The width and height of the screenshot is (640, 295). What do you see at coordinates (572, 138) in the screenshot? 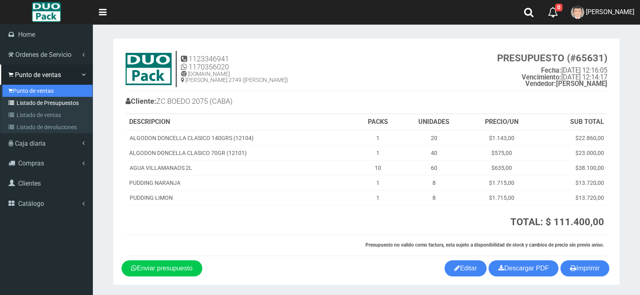
I see `td: $22.860,00` at bounding box center [572, 138].